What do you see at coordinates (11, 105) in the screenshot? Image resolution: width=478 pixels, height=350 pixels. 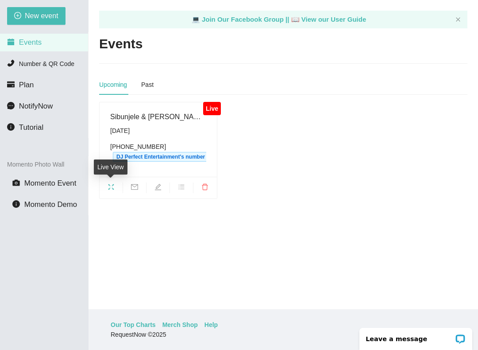 I see `span: message` at bounding box center [11, 105].